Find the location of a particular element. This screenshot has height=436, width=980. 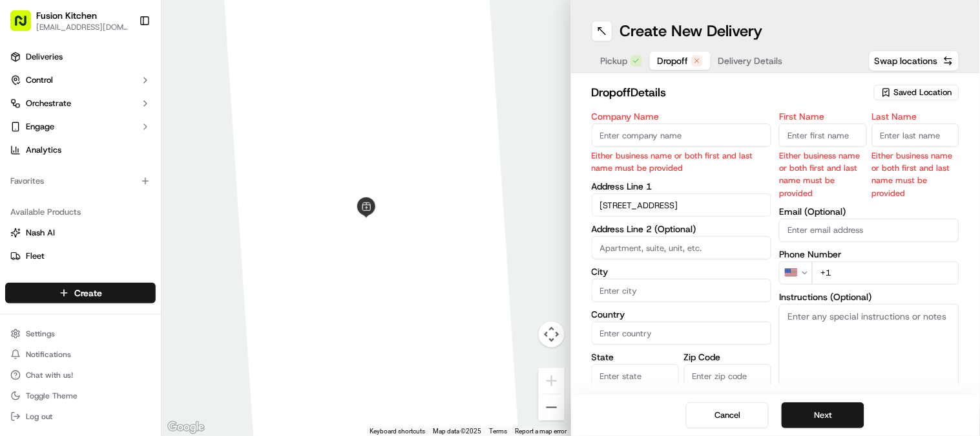

label: First Name is located at coordinates (823, 116).